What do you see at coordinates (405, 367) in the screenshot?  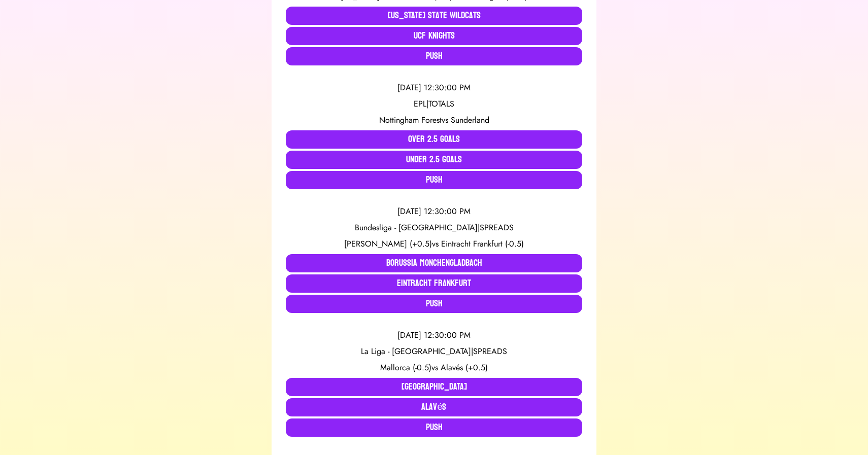 I see `span: Mallorca (-0.5)` at bounding box center [405, 367].